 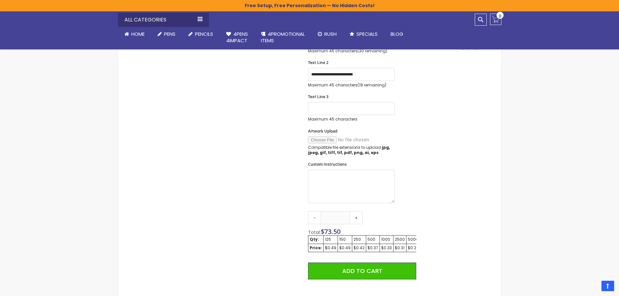 What do you see at coordinates (237, 37) in the screenshot?
I see `a: 4Pens4impact` at bounding box center [237, 37].